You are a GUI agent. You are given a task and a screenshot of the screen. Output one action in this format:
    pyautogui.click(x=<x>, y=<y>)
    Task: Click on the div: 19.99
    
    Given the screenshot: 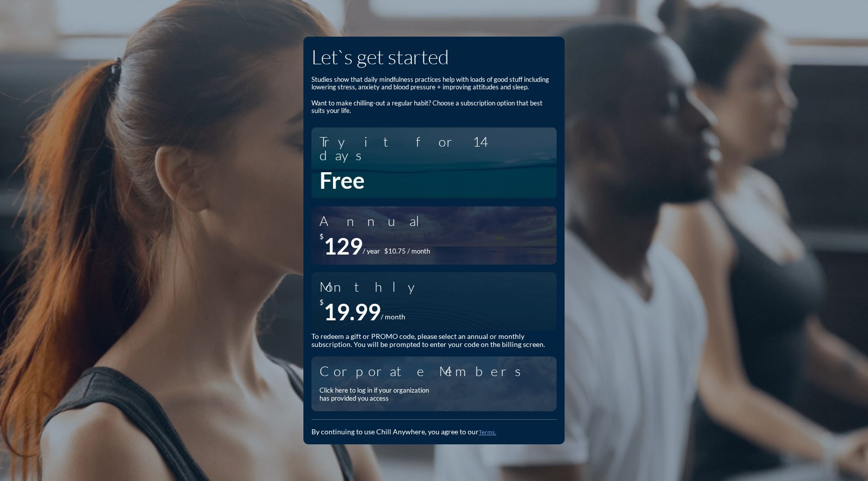 What is the action you would take?
    pyautogui.click(x=352, y=312)
    